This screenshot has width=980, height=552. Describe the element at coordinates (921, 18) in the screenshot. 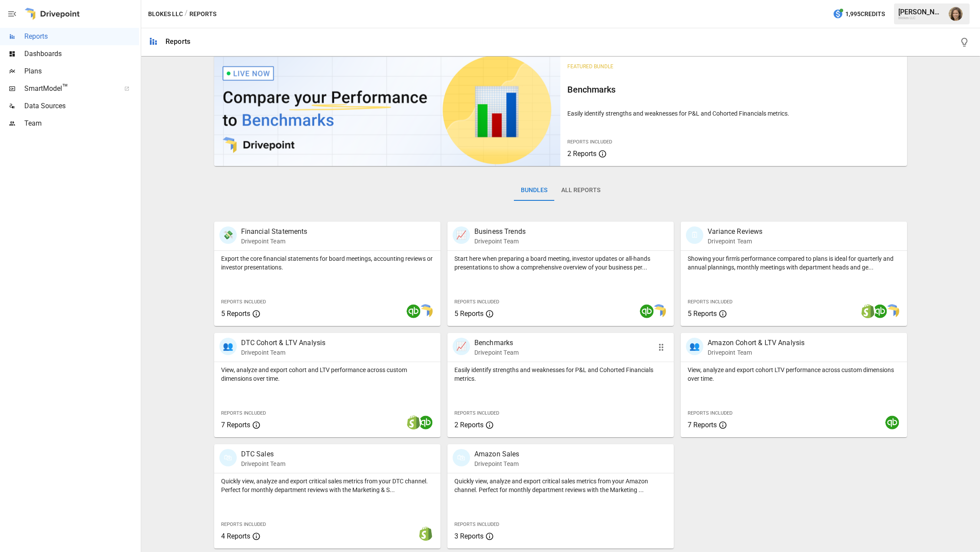

I see `div: Blokes LLC` at that location.